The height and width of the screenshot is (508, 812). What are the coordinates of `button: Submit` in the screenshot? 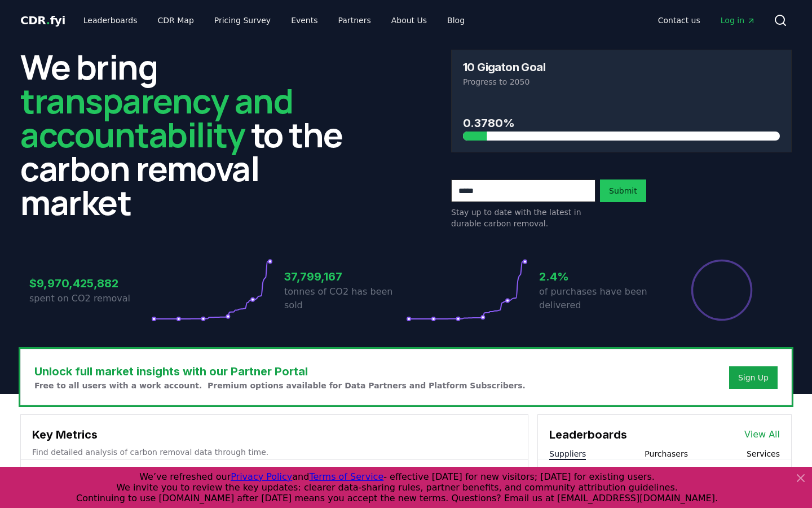 It's located at (624, 190).